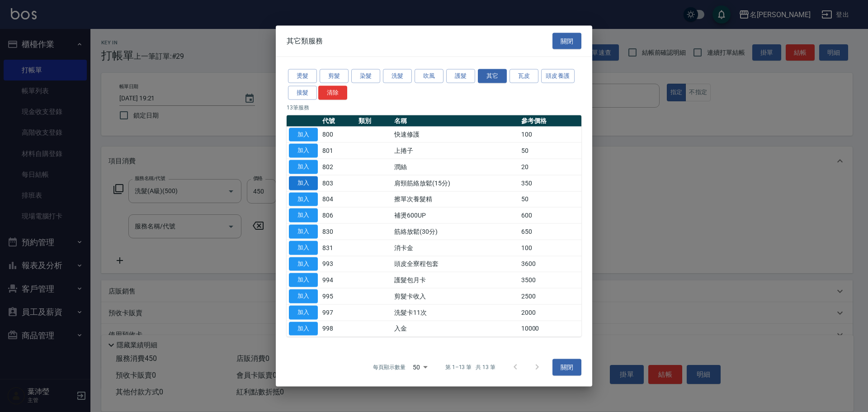 This screenshot has width=868, height=412. Describe the element at coordinates (338, 215) in the screenshot. I see `td: 806` at that location.